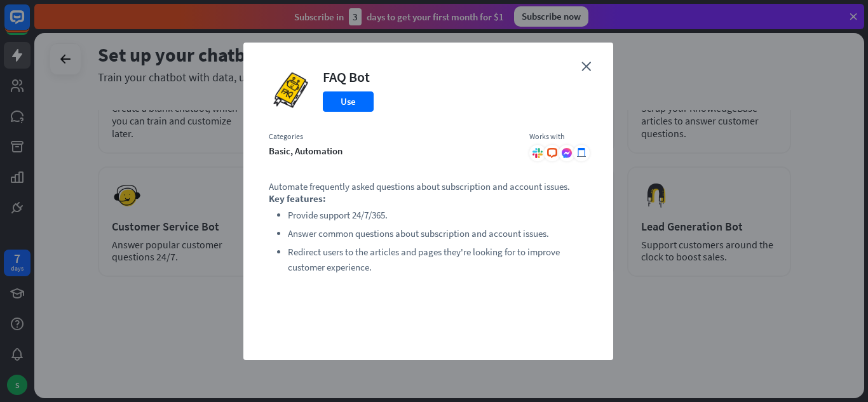 Image resolution: width=868 pixels, height=402 pixels. Describe the element at coordinates (30, 24) in the screenshot. I see `button: Open LiveChat chat widget` at that location.